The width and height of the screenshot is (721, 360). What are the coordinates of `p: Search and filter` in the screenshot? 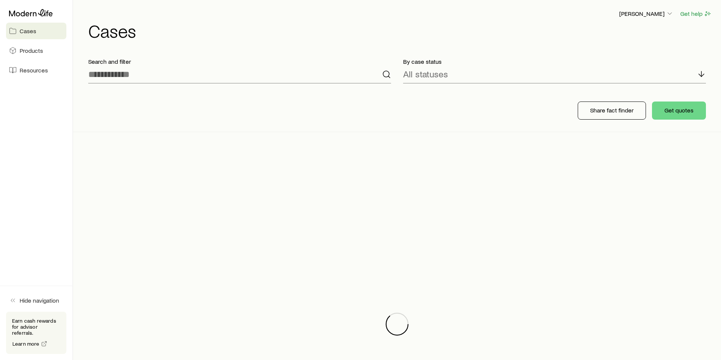 It's located at (239, 61).